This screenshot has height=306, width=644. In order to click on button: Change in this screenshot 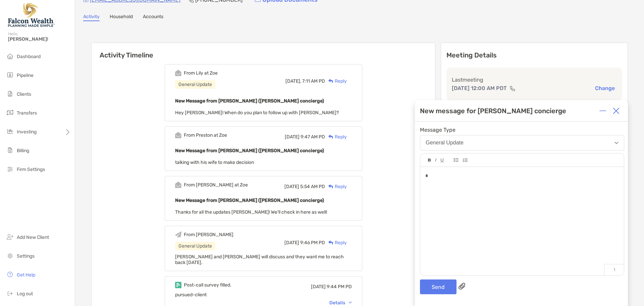, I will do `click(605, 88)`.